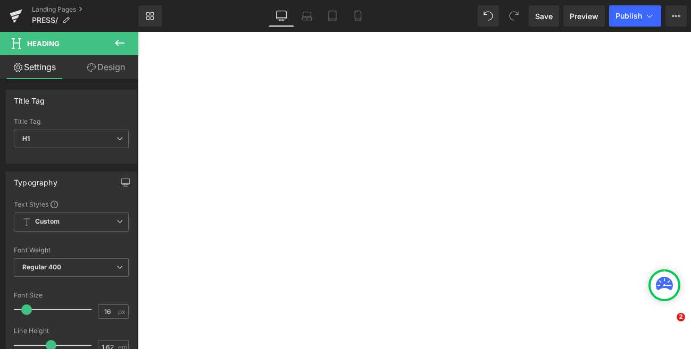 This screenshot has height=349, width=691. Describe the element at coordinates (36, 180) in the screenshot. I see `div: Typography` at that location.